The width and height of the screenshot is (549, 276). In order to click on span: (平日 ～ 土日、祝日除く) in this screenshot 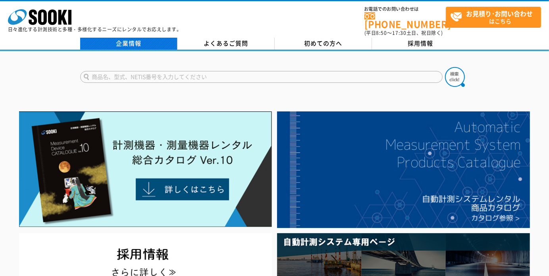, I will do `click(404, 33)`.